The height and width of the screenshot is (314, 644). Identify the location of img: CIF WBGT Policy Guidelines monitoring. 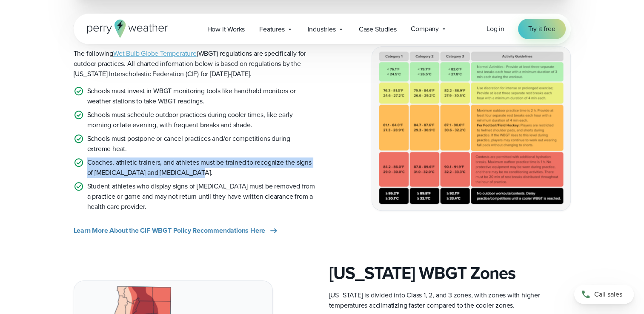
(471, 128).